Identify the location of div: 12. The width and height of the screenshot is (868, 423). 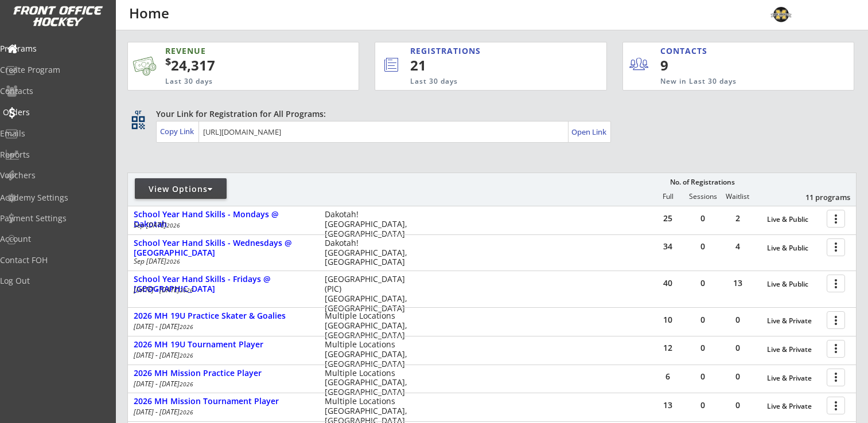
(668, 348).